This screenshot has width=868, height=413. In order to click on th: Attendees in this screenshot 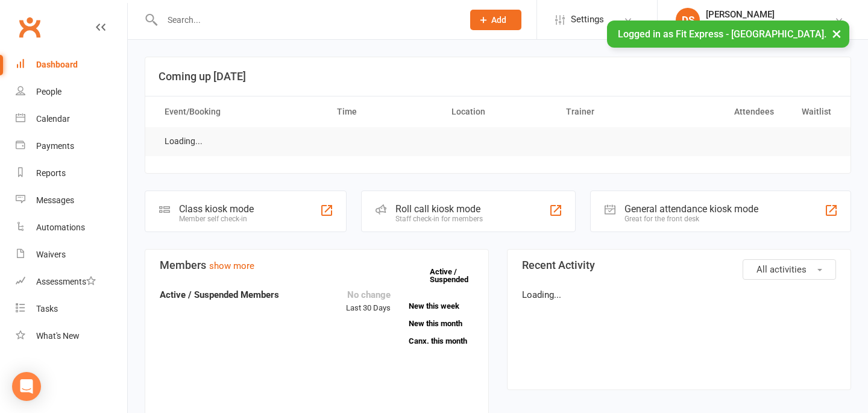, I will do `click(727, 111)`.